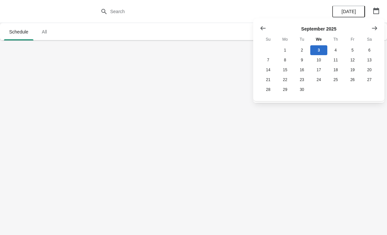 The width and height of the screenshot is (387, 235). I want to click on button: Monday September 29 2025, so click(285, 90).